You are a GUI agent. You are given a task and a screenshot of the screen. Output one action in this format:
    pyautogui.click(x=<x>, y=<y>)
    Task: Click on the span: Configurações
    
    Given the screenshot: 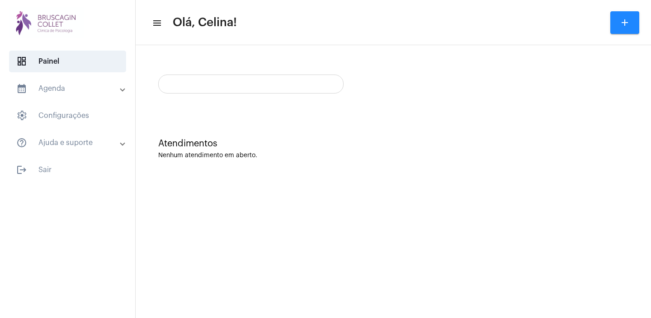 What is the action you would take?
    pyautogui.click(x=67, y=116)
    